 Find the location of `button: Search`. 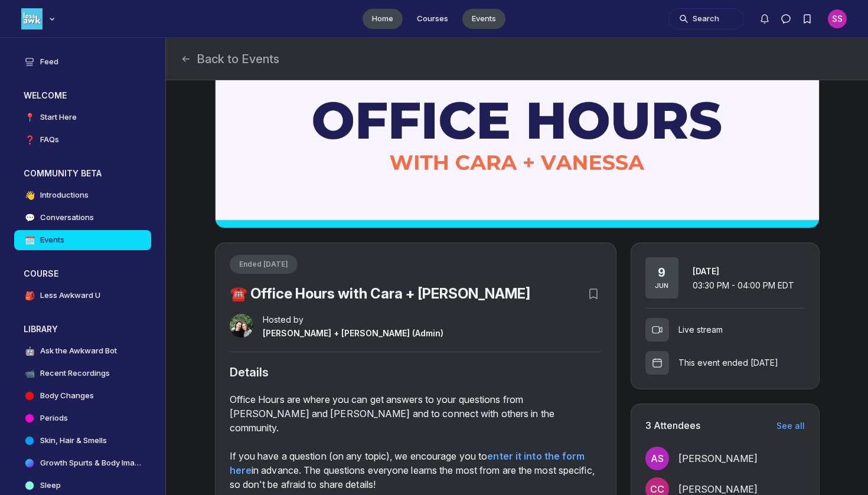

button: Search is located at coordinates (707, 19).